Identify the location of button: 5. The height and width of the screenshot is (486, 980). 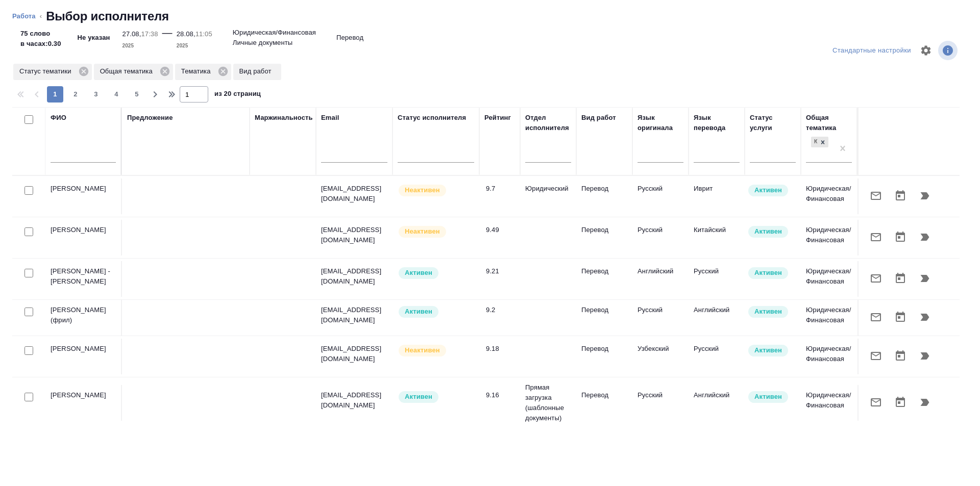
(137, 94).